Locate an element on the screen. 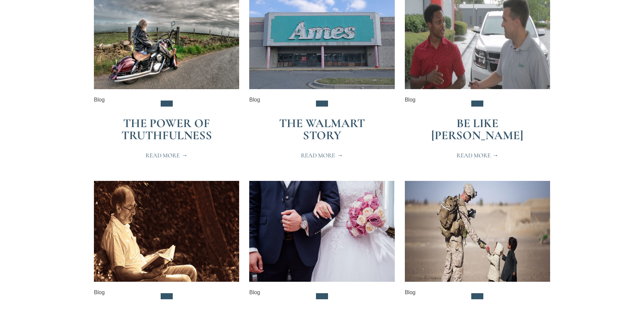 The image size is (644, 309). img: person-3505169_1920 is located at coordinates (167, 231).